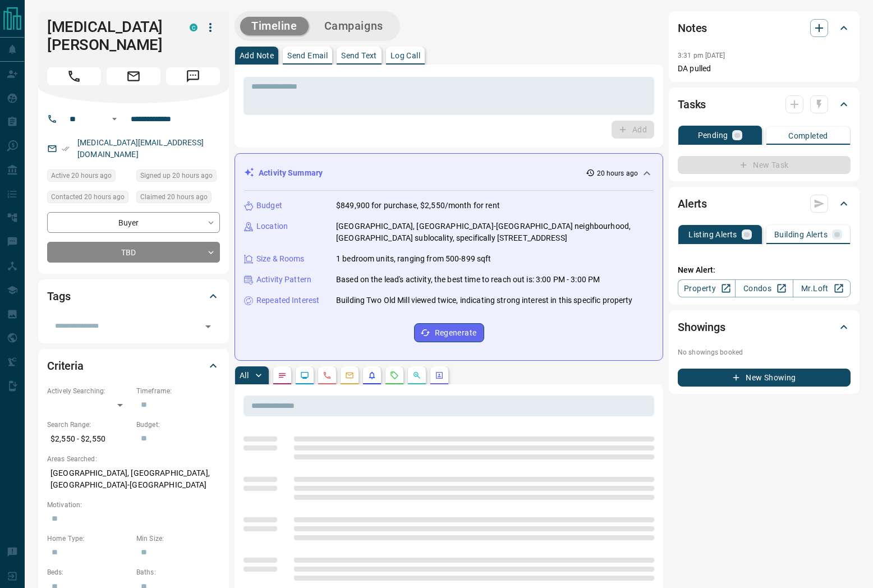 This screenshot has height=588, width=873. What do you see at coordinates (764, 105) in the screenshot?
I see `div: Tasks` at bounding box center [764, 105].